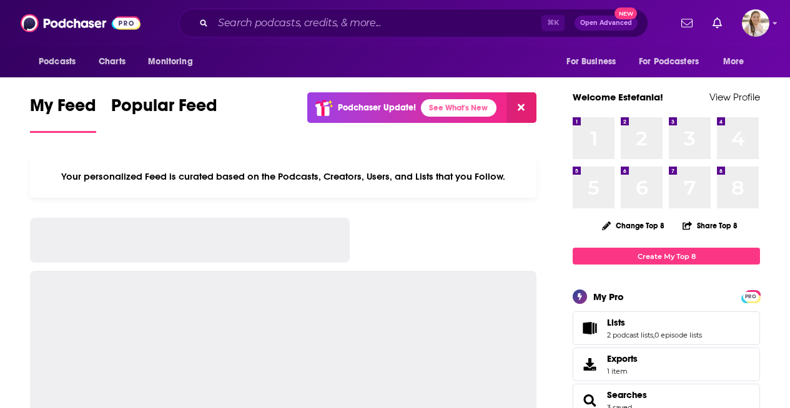  I want to click on span: Podcasts, so click(57, 62).